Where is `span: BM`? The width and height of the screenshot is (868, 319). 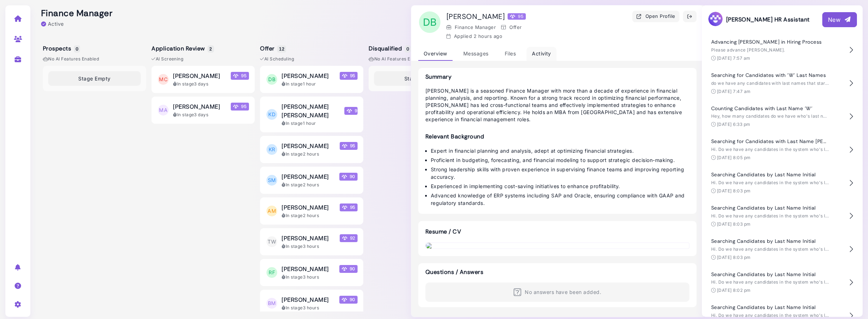 span: BM is located at coordinates (272, 303).